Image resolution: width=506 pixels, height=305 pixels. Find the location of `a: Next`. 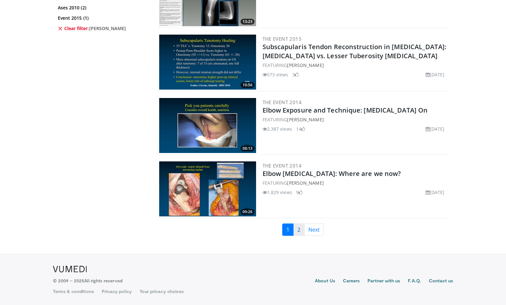

a: Next is located at coordinates (314, 229).